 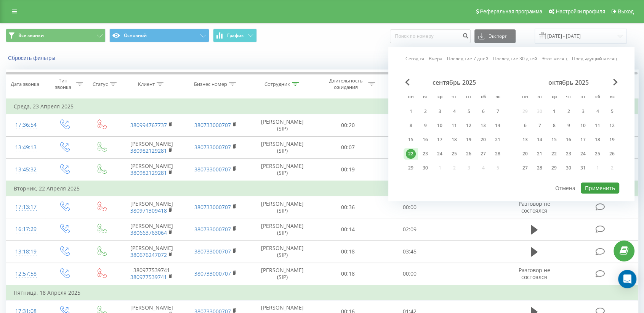 What do you see at coordinates (348, 125) in the screenshot?
I see `td: 00:20` at bounding box center [348, 125].